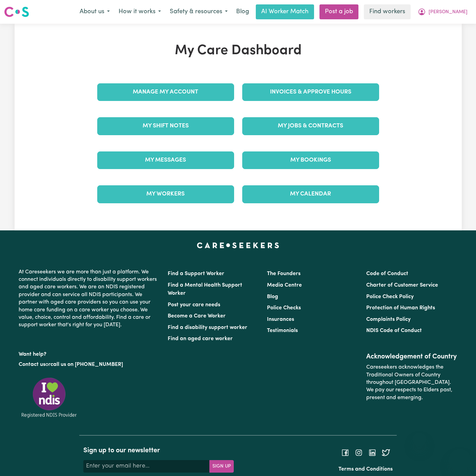 The height and width of the screenshot is (476, 476). I want to click on a: Find a Support Worker, so click(196, 274).